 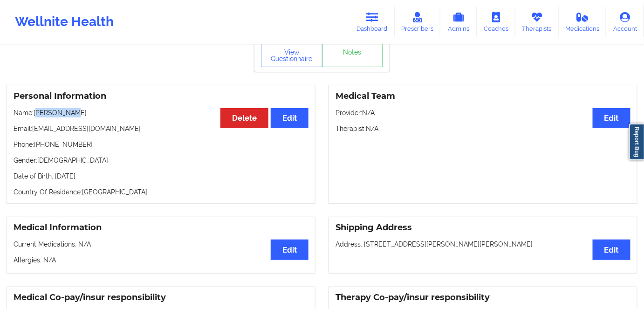 I want to click on p: Therapist: N/A, so click(x=482, y=129).